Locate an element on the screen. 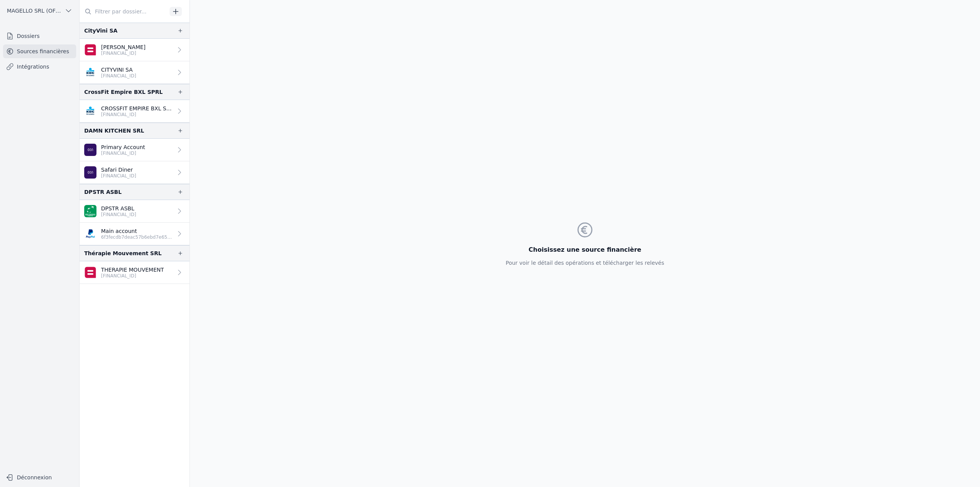  a: Main account 6f3fecdb7deac57b6ebd7e6514363c13 is located at coordinates (134, 234).